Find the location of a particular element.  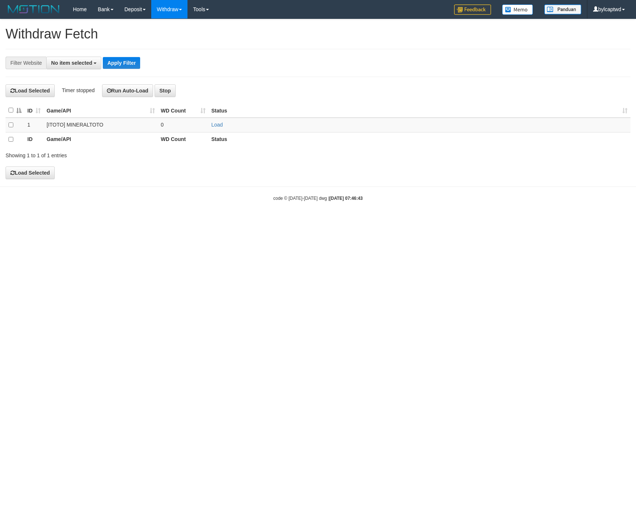

a: Load is located at coordinates (217, 125).